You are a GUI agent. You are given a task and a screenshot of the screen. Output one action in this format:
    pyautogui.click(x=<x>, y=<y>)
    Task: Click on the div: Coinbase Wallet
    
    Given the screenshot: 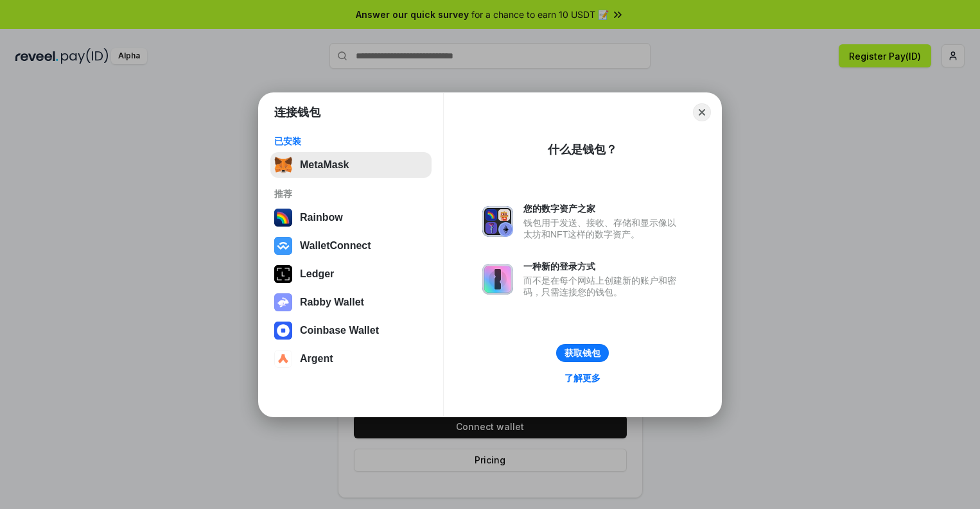 What is the action you would take?
    pyautogui.click(x=339, y=331)
    